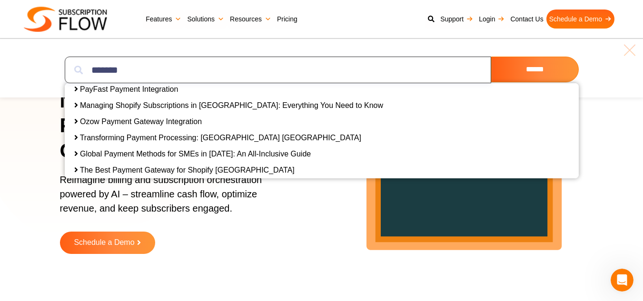 The height and width of the screenshot is (301, 643). I want to click on a: Pricing, so click(287, 19).